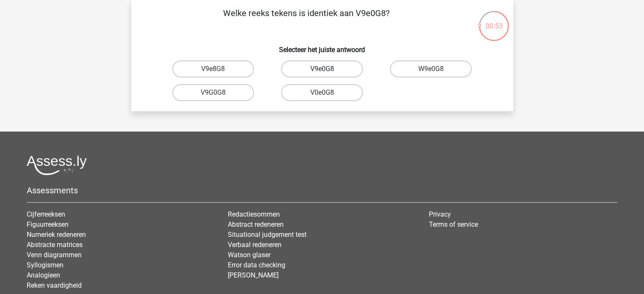  What do you see at coordinates (43, 275) in the screenshot?
I see `a: Analogieen` at bounding box center [43, 275].